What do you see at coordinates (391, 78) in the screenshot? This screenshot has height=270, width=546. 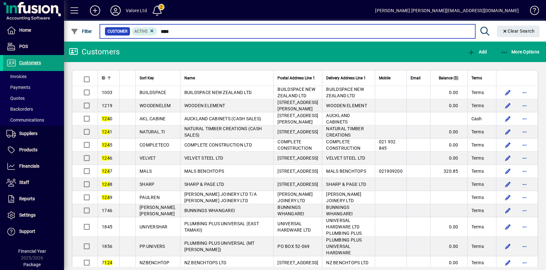 I see `div: Mobile` at bounding box center [391, 78].